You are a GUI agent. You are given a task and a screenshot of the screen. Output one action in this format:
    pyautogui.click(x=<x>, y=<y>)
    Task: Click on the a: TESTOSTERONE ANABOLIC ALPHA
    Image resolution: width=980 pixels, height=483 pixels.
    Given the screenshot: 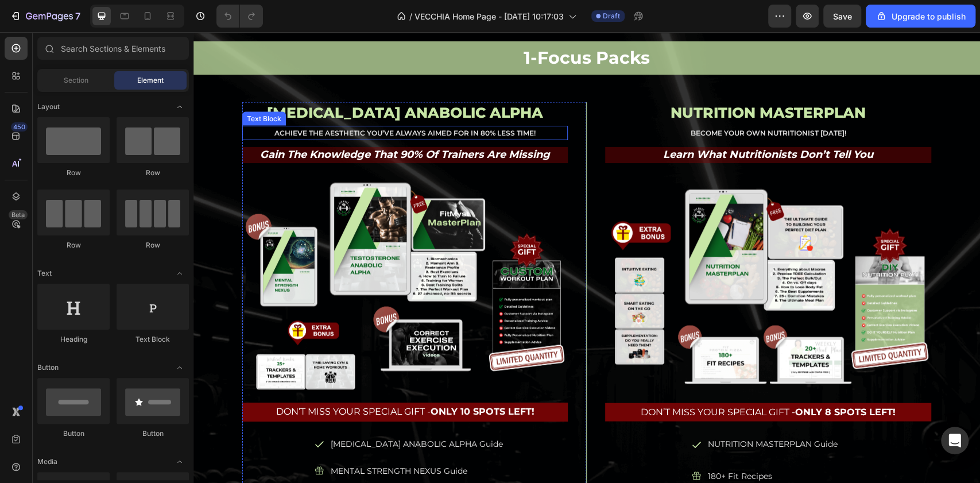 What is the action you would take?
    pyautogui.click(x=211, y=254)
    